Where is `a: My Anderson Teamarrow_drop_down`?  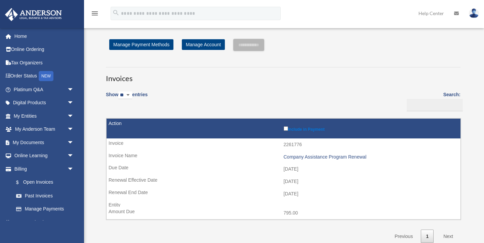
a: My Anderson Teamarrow_drop_down is located at coordinates (44, 130).